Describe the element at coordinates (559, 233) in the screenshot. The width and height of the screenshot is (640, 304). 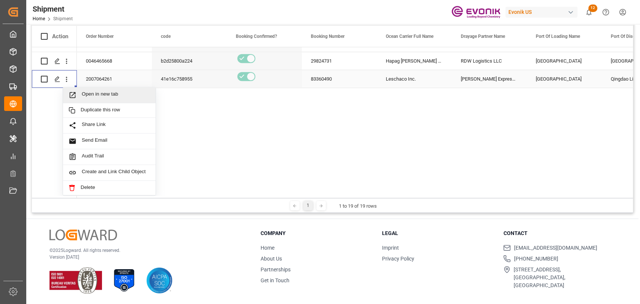
I see `h3: Contact` at that location.